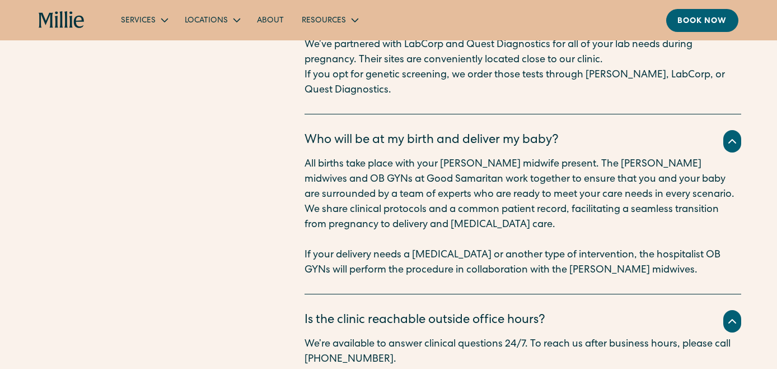  What do you see at coordinates (425, 320) in the screenshot?
I see `div: Is the clinic reachable outside office hours?` at bounding box center [425, 320].